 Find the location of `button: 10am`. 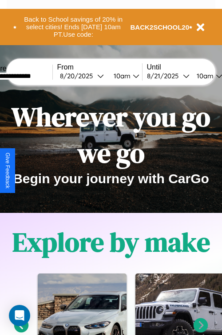

button: 10am is located at coordinates (124, 76).